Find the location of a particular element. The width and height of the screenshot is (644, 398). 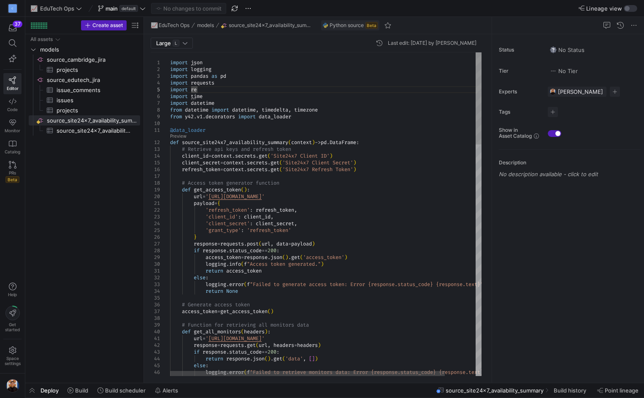

span: projects​​​​​​​​​ is located at coordinates (93, 70).